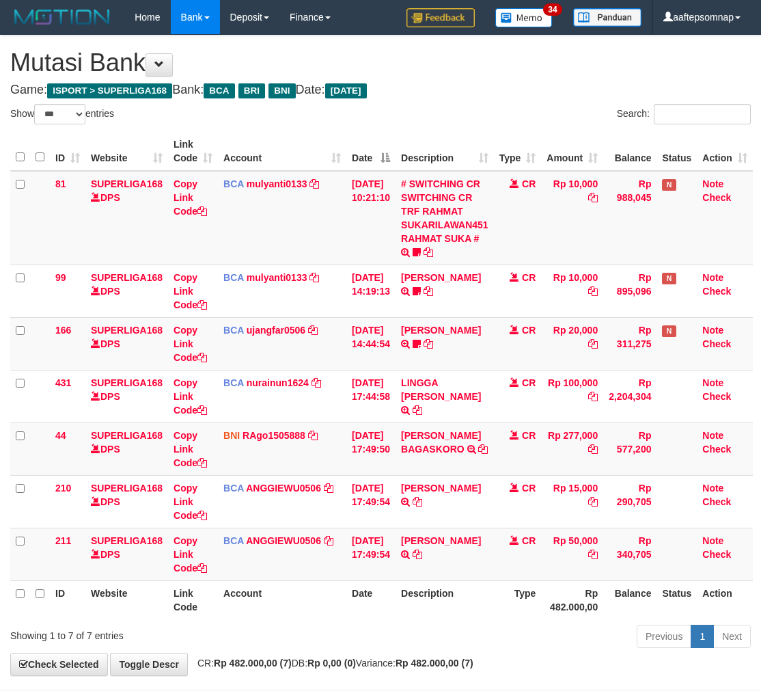  Describe the element at coordinates (371, 599) in the screenshot. I see `th: Date` at that location.